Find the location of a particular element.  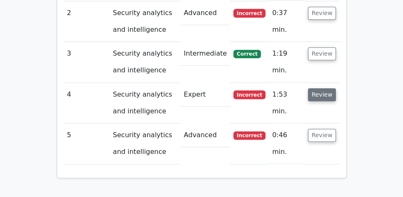

td: Expert is located at coordinates (205, 94).